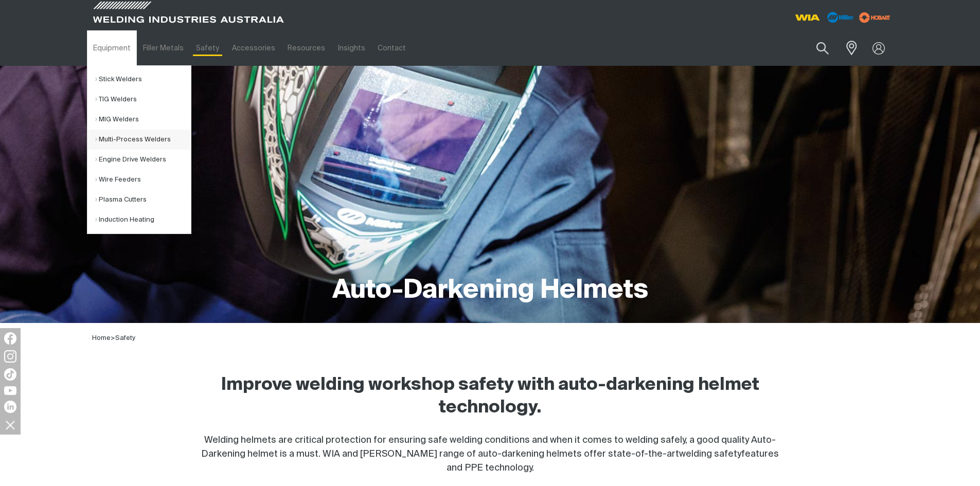  I want to click on a: TIG Welders, so click(143, 99).